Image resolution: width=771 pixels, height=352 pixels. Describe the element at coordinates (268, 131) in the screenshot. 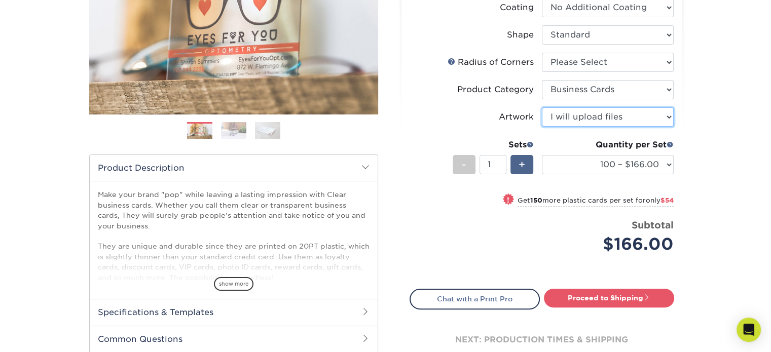

I see `img: Plastic Cards 03` at that location.